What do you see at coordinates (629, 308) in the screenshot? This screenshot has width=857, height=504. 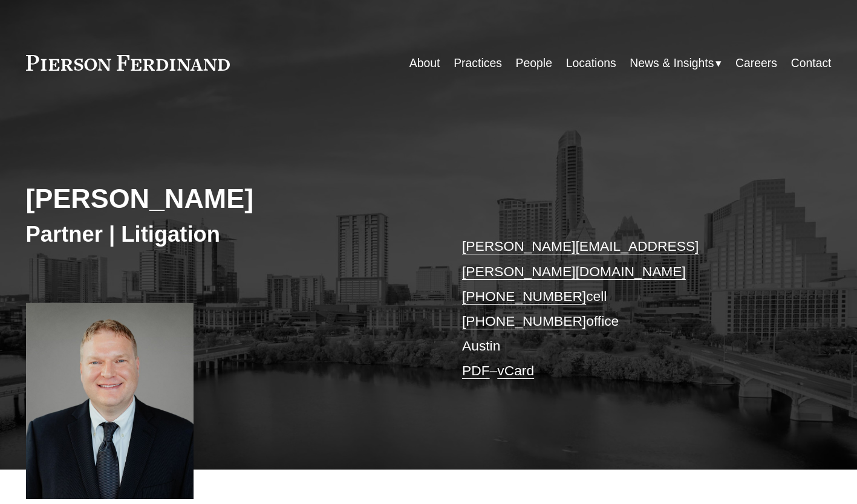 I see `p: cell office Austin –` at bounding box center [629, 308].